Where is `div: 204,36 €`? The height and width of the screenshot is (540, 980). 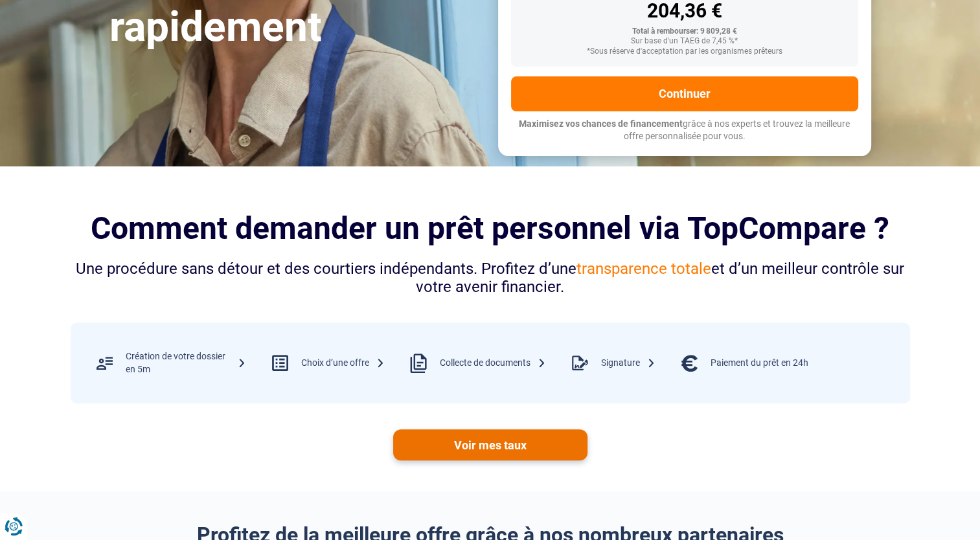
div: 204,36 € is located at coordinates (685, 11).